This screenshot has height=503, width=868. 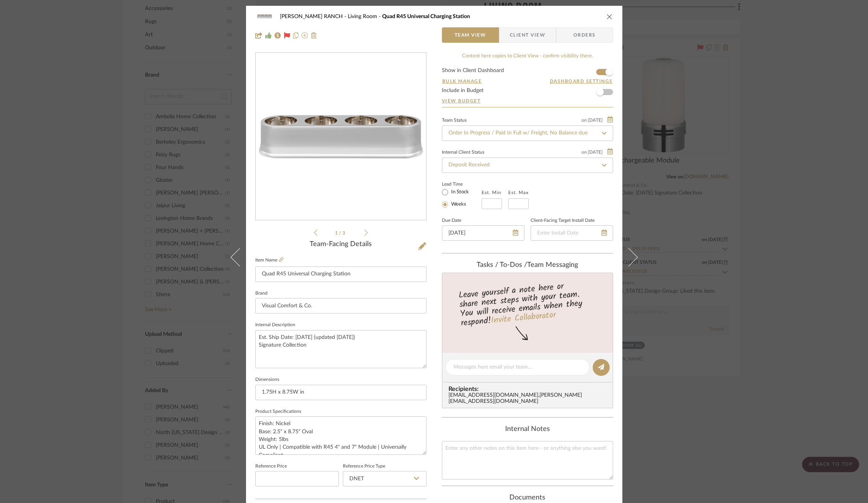 I want to click on span: Quad R45 Universal Charging Station, so click(x=426, y=17).